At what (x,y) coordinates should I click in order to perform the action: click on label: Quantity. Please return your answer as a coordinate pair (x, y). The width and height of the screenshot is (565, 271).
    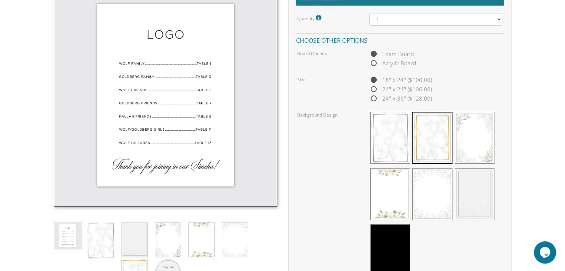
    Looking at the image, I should click on (310, 18).